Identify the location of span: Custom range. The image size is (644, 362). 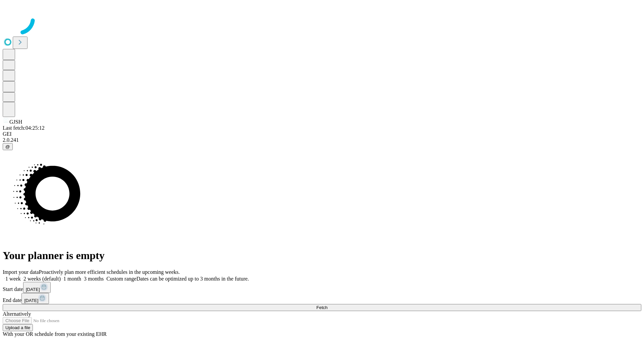
(121, 278).